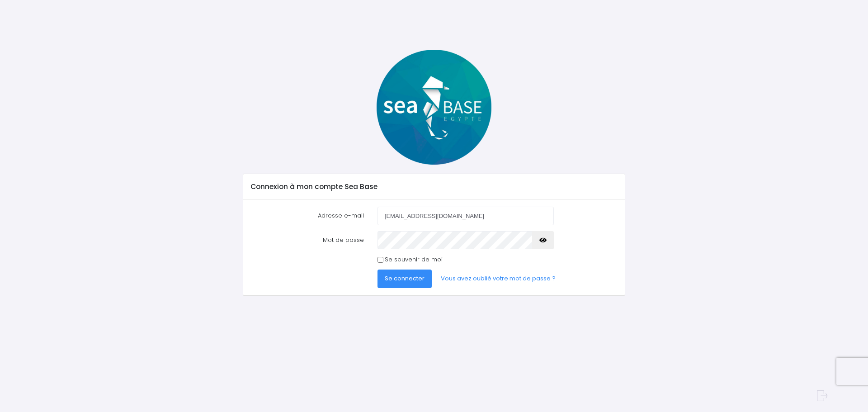  I want to click on label: Se souvenir de moi, so click(414, 259).